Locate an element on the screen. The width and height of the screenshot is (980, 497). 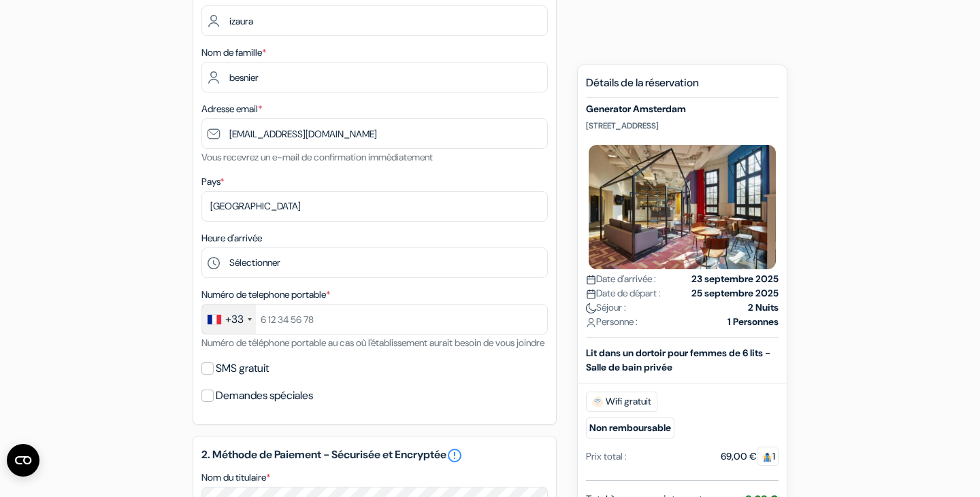
label: Adresse email is located at coordinates (231, 109).